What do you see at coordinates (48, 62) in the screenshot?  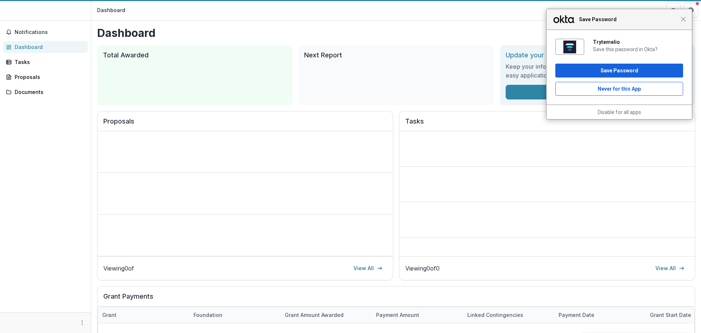 I see `div: Tasks` at bounding box center [48, 62].